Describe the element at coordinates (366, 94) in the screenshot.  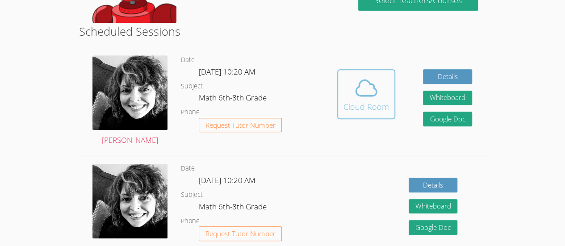
I see `button: Cloud Room` at that location.